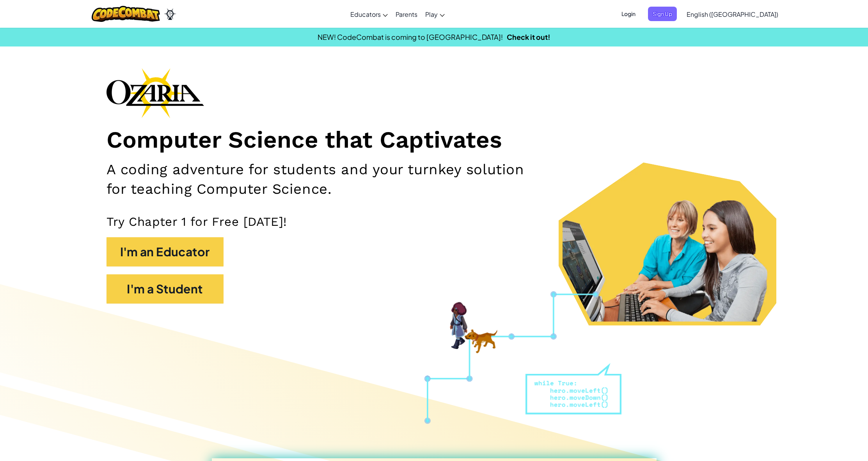 This screenshot has height=461, width=868. What do you see at coordinates (126, 14) in the screenshot?
I see `img: CodeCombat logo` at bounding box center [126, 14].